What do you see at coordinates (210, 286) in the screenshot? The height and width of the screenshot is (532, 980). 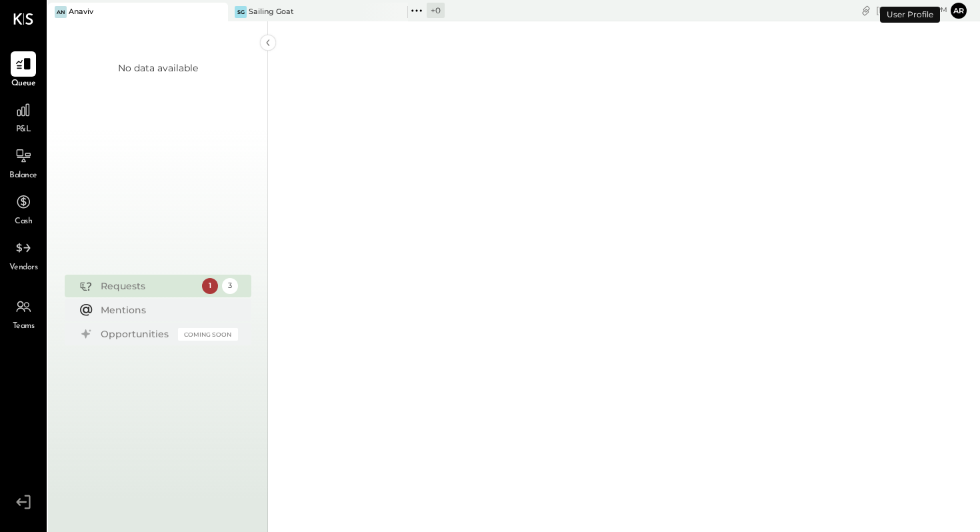 I see `div: 1` at bounding box center [210, 286].